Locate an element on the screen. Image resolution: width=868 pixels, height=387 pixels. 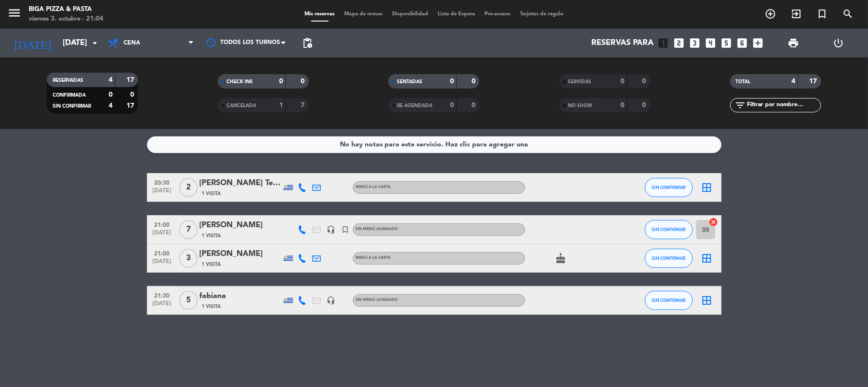
i: cancel is located at coordinates (714, 222).